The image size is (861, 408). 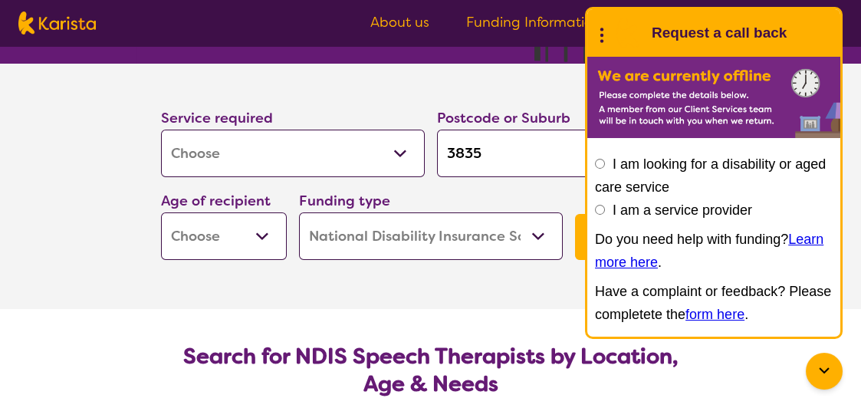 I want to click on label: I am a service provider, so click(x=682, y=210).